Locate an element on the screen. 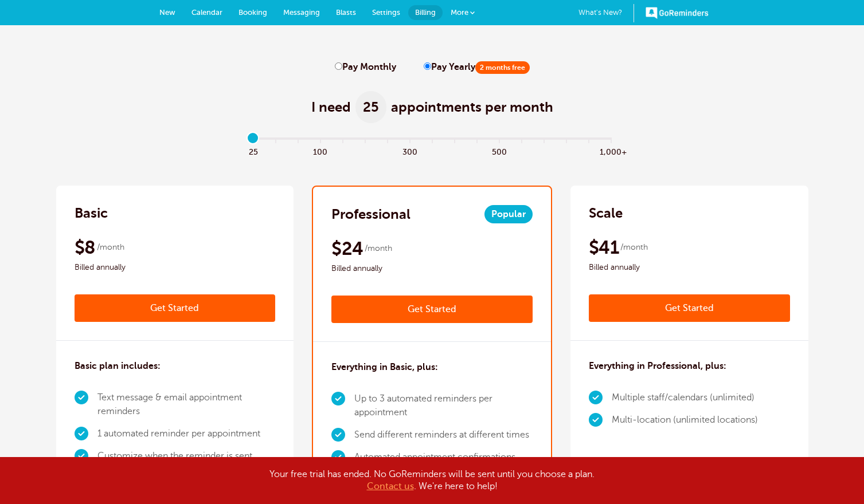  input: Pay Monthly is located at coordinates (338, 66).